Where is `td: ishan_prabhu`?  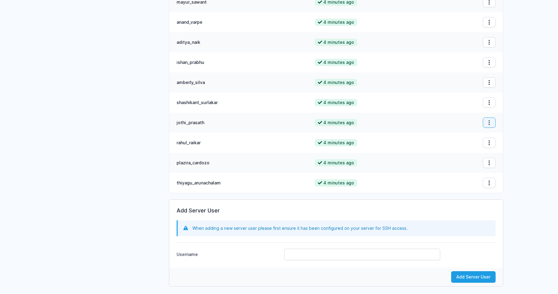
td: ishan_prabhu is located at coordinates (238, 62).